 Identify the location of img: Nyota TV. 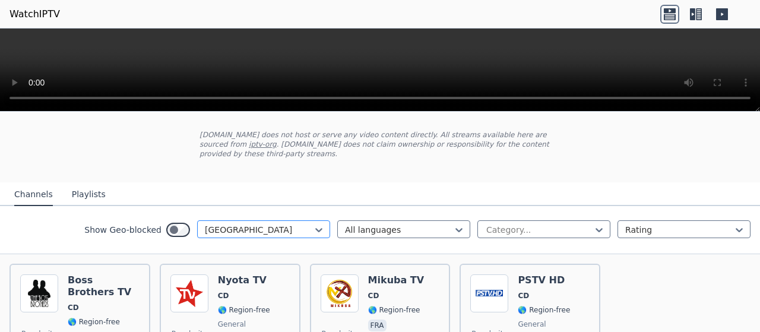
(189, 293).